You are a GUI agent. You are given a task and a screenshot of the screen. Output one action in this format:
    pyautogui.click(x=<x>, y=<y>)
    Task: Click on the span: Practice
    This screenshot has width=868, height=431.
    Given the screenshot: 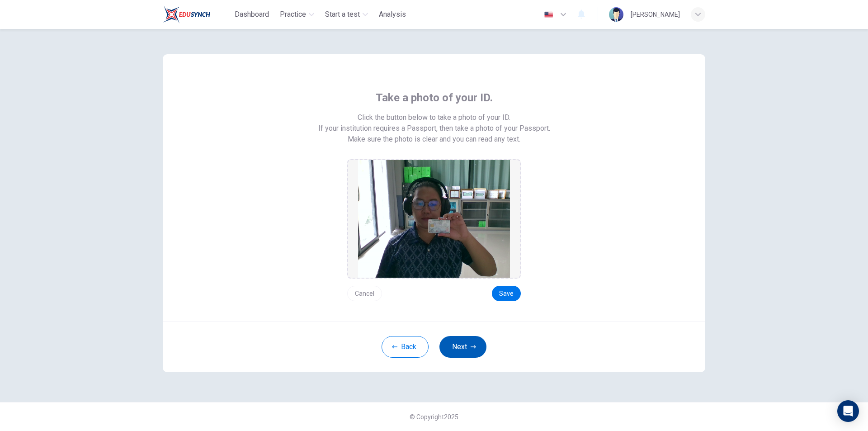 What is the action you would take?
    pyautogui.click(x=293, y=15)
    